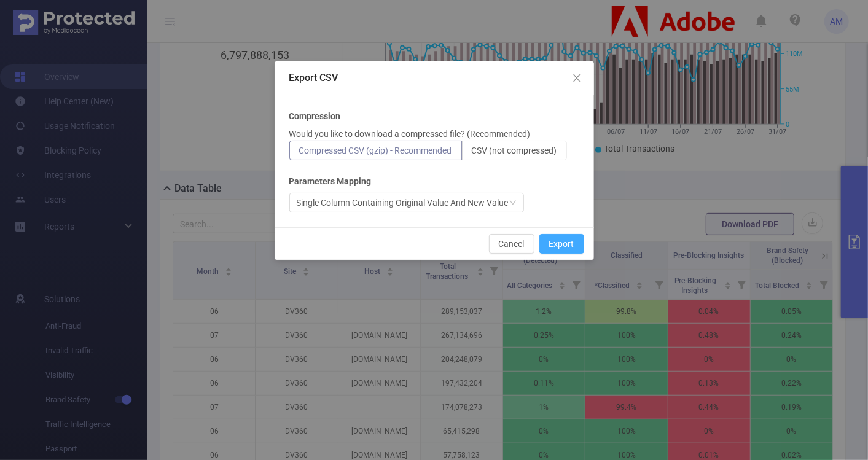 Image resolution: width=868 pixels, height=460 pixels. I want to click on div: Export CSV, so click(434, 78).